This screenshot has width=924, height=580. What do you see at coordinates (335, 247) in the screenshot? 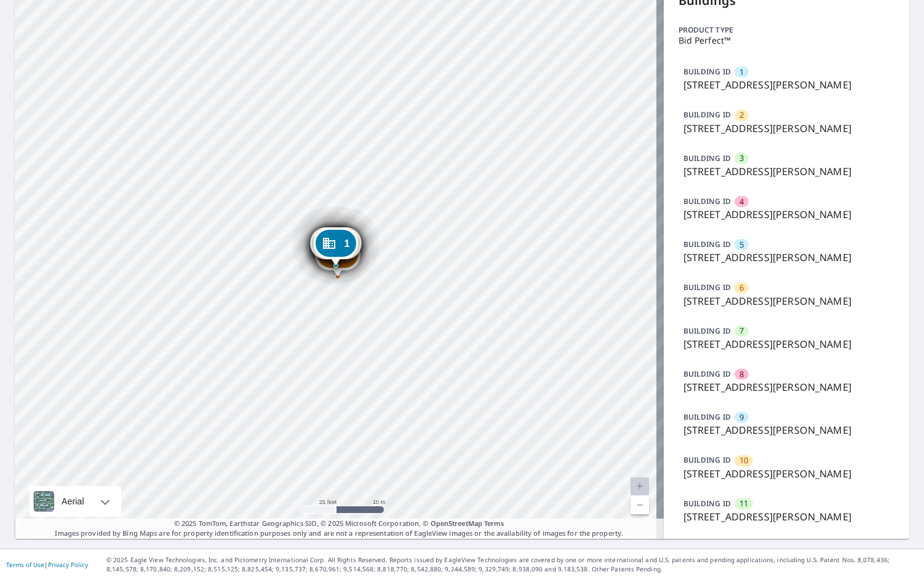
I see `div: Dropped pin, building 11, Commercial property, 5619 Aldine Bender Rd Houston, TX 77032` at bounding box center [335, 247].